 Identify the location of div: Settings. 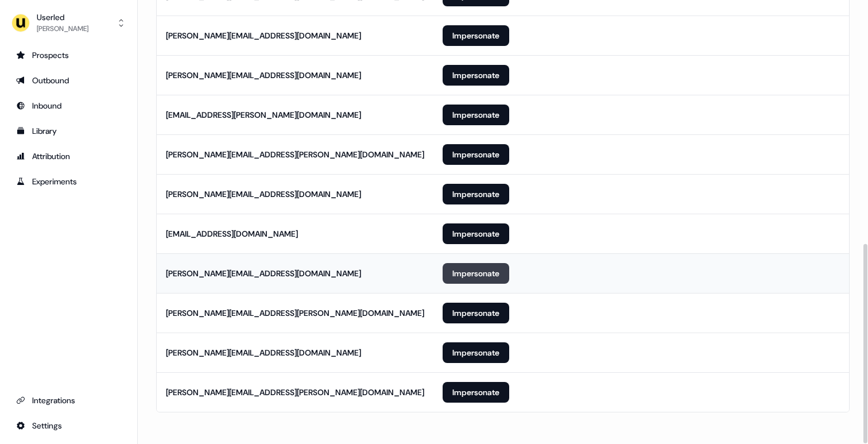
(68, 426).